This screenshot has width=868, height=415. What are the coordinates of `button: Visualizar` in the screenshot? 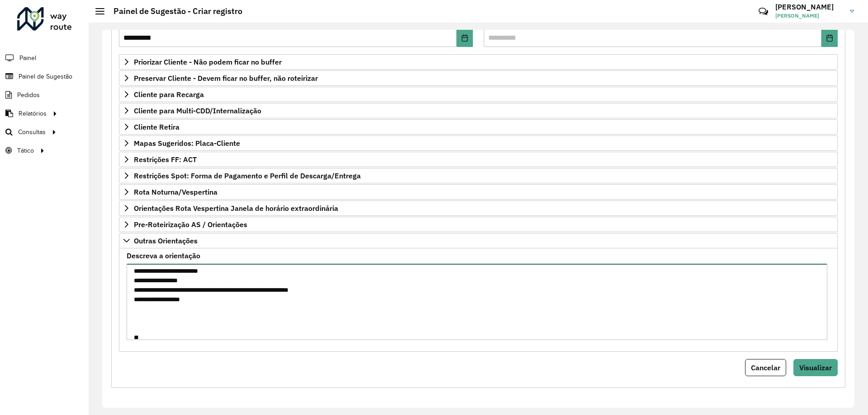 It's located at (815, 368).